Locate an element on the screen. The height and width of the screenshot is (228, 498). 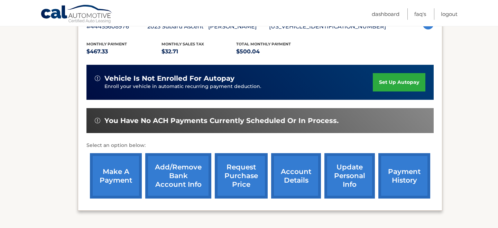
a: Dashboard is located at coordinates (386, 14).